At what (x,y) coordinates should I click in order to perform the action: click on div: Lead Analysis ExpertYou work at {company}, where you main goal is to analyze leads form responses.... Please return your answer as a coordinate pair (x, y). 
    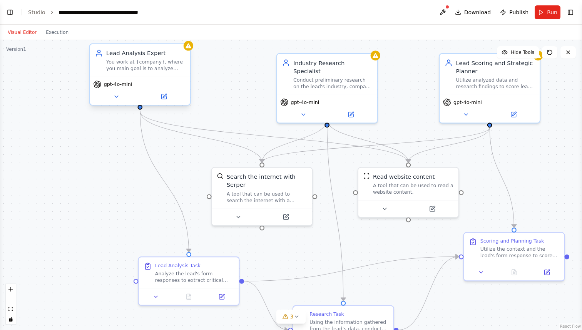
    Looking at the image, I should click on (140, 76).